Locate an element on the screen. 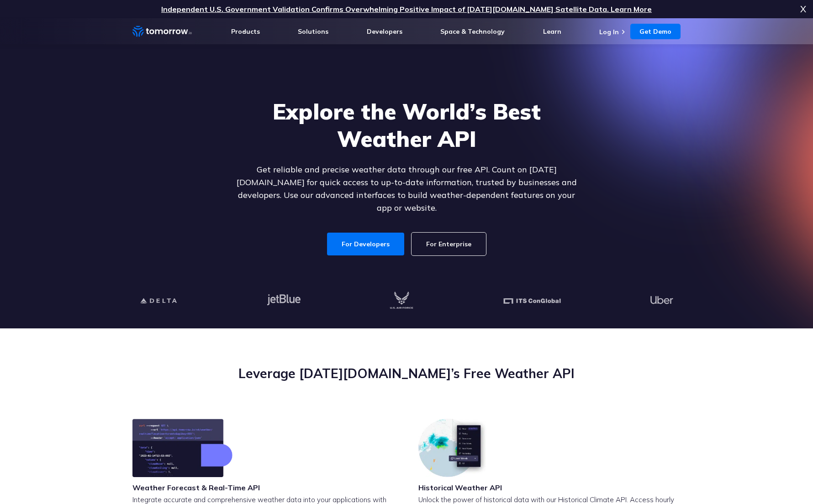  h3: Weather Forecast & Real-Time API is located at coordinates (196, 488).